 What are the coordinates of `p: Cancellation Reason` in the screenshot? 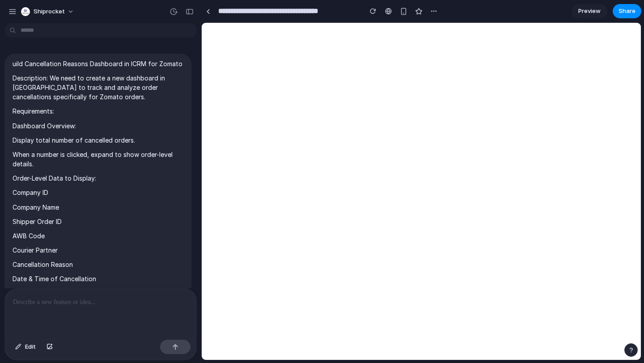 It's located at (98, 264).